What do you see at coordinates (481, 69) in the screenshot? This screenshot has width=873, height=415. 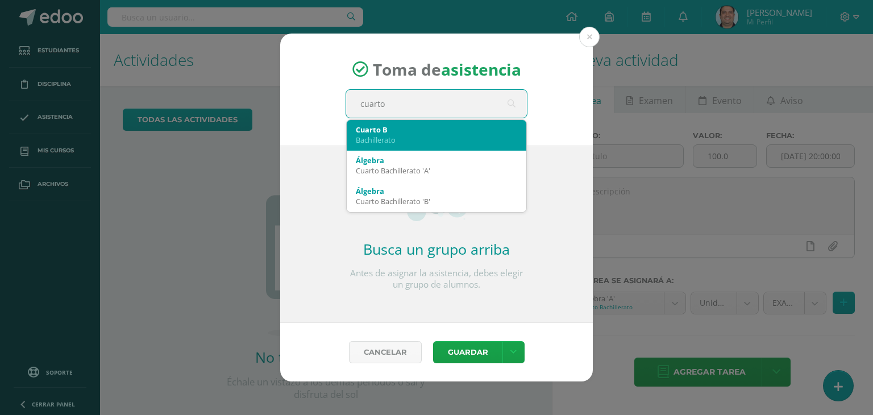 I see `strong: asistencia` at bounding box center [481, 69].